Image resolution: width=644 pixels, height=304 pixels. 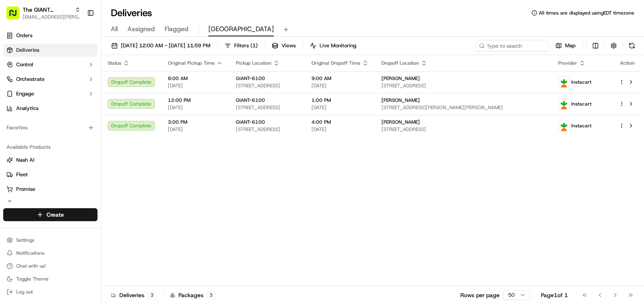 What do you see at coordinates (78, 39) in the screenshot?
I see `p: Welcome 👋` at bounding box center [78, 39].